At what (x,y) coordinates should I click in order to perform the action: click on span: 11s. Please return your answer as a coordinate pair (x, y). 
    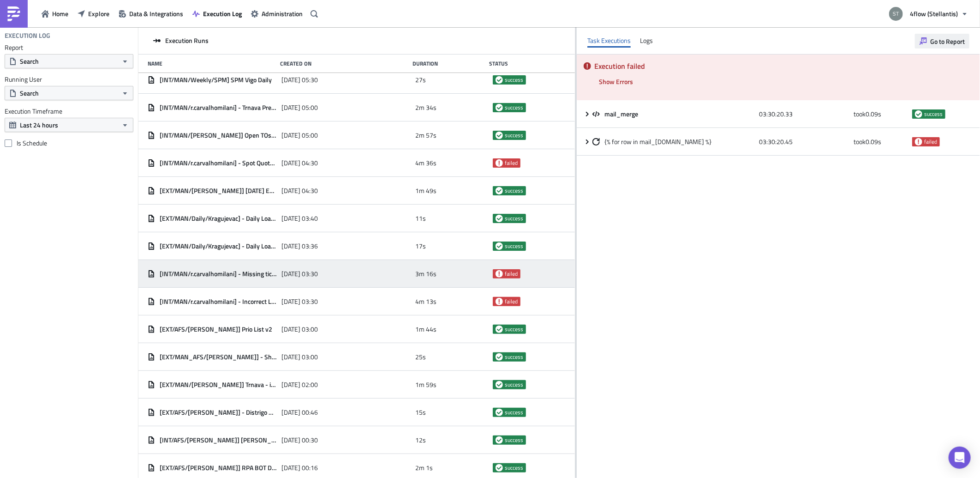
    Looking at the image, I should click on (421, 218).